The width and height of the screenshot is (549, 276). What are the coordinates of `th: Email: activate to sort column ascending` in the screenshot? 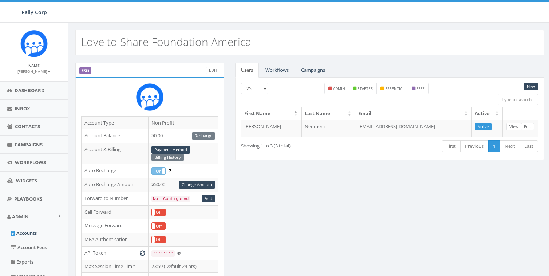 It's located at (414, 113).